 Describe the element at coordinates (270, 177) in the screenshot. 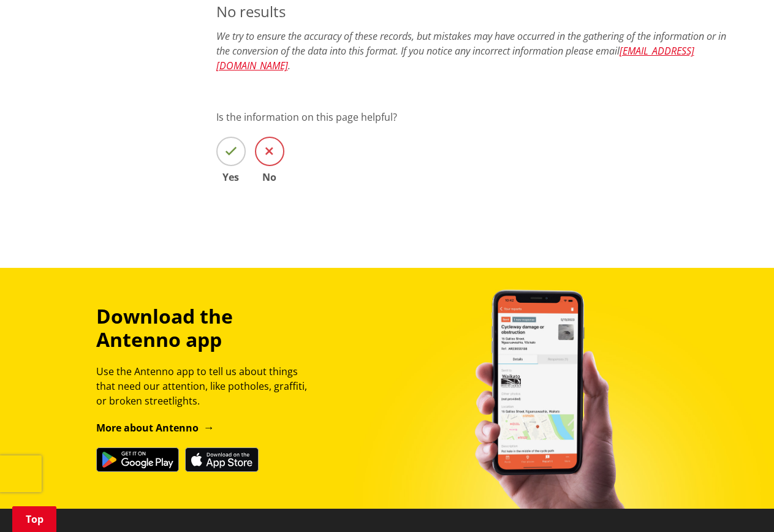

I see `span: No` at that location.